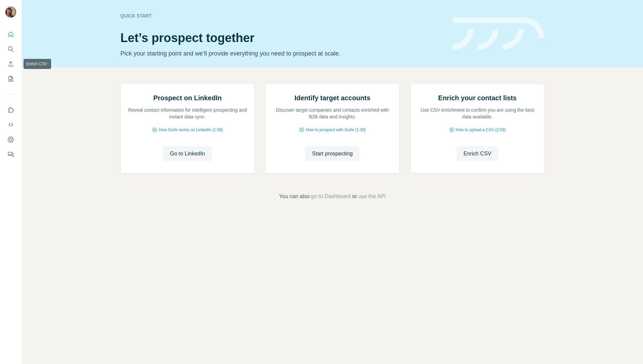 The height and width of the screenshot is (364, 643). Describe the element at coordinates (187, 98) in the screenshot. I see `h2: Prospect on LinkedIn` at that location.